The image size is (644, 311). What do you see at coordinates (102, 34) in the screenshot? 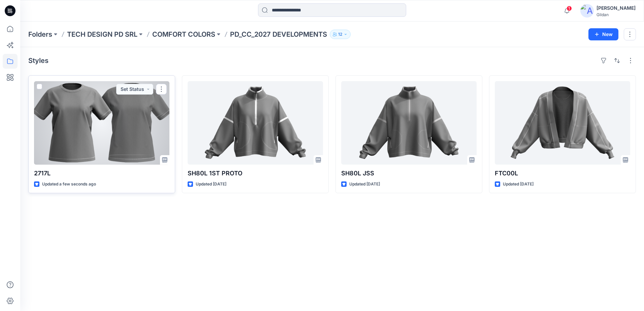
I see `p: TECH DESIGN PD SRL` at bounding box center [102, 34].